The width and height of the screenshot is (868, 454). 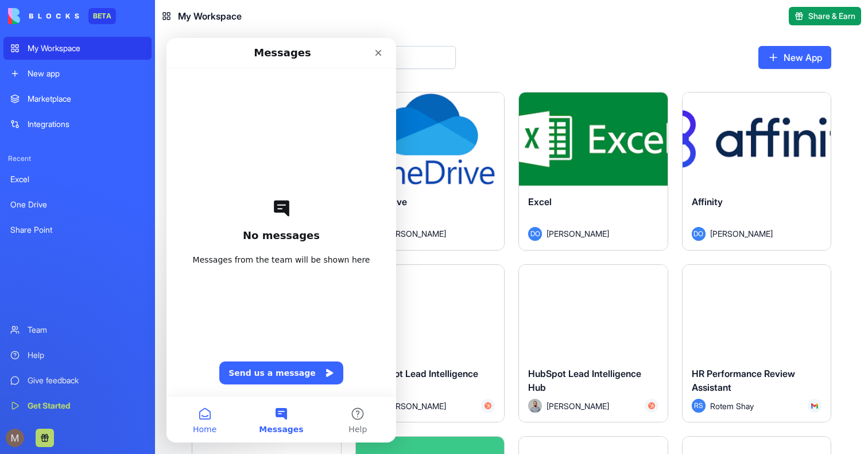 I want to click on a: Excel, so click(x=77, y=179).